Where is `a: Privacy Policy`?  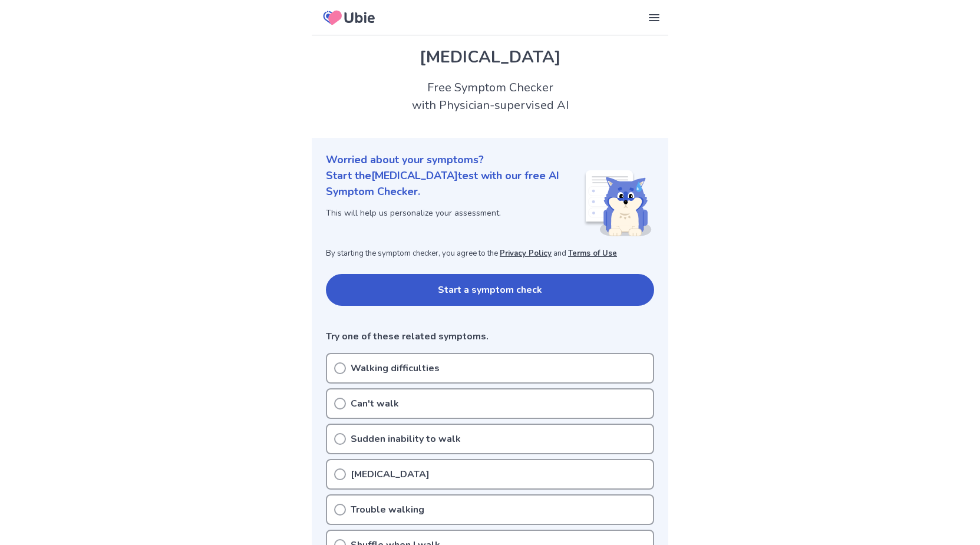
a: Privacy Policy is located at coordinates (525, 253).